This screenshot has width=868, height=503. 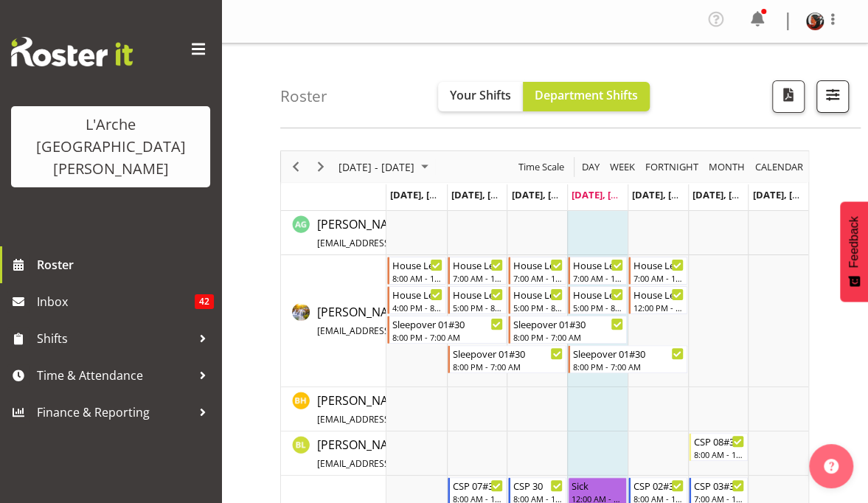 What do you see at coordinates (480, 96) in the screenshot?
I see `span: Your Shifts` at bounding box center [480, 96].